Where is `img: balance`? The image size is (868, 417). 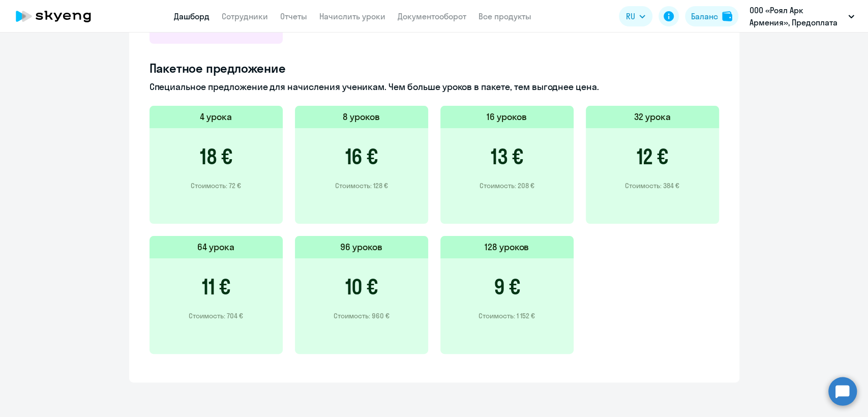
img: balance is located at coordinates (727, 16).